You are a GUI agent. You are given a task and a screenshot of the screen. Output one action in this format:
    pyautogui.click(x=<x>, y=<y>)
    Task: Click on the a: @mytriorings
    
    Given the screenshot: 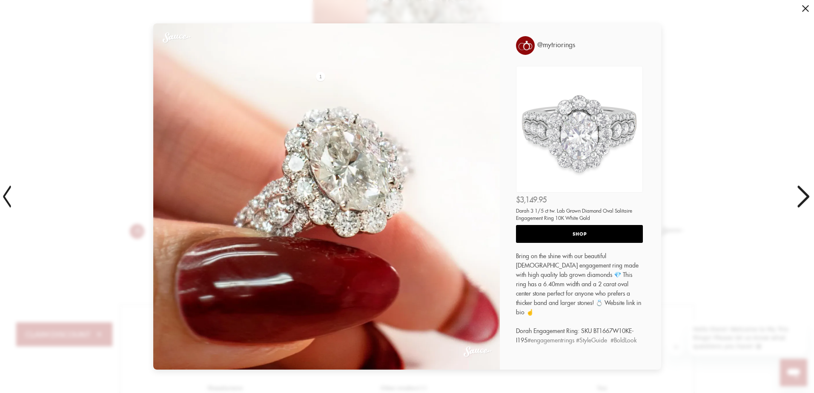 What is the action you would take?
    pyautogui.click(x=545, y=45)
    